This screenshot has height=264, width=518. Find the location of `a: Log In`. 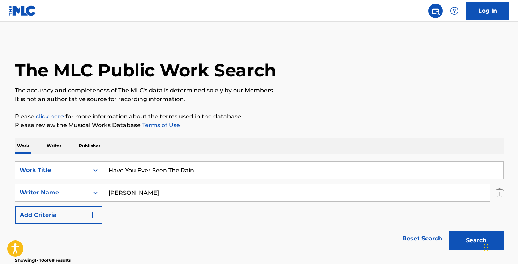

a: Log In is located at coordinates (488, 11).